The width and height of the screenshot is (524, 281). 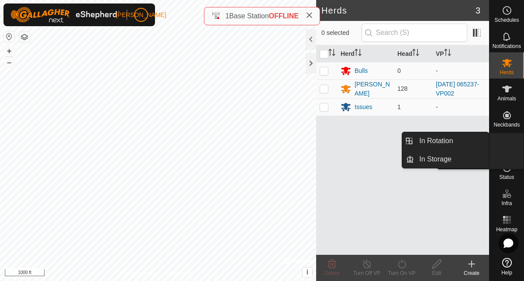 I want to click on span: Neckbands, so click(x=507, y=125).